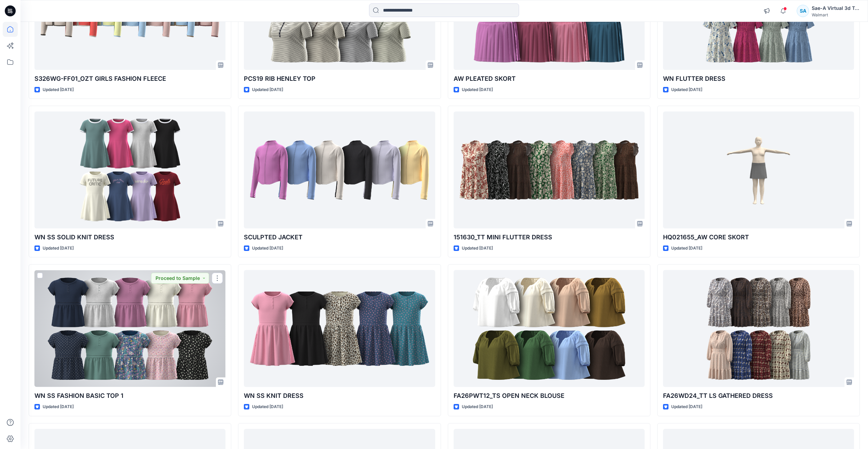 This screenshot has width=868, height=449. What do you see at coordinates (549, 237) in the screenshot?
I see `p: 151630_TT MINI FLUTTER DRESS` at bounding box center [549, 237].